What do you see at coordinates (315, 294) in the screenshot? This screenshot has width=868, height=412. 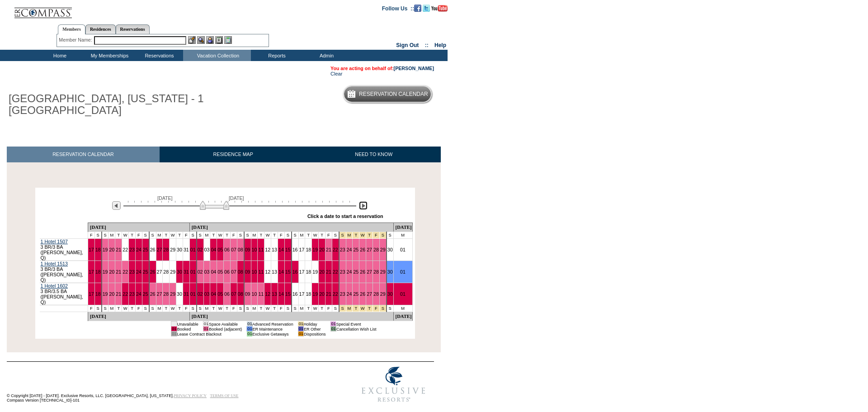 I see `a: 19` at bounding box center [315, 294].